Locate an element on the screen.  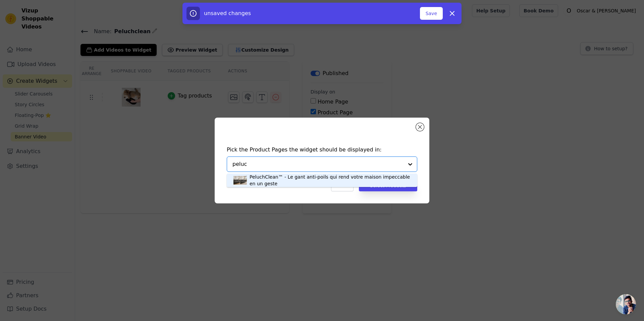
div: PeluchClean™ - Le gant anti-poils qui rend votre maison impeccable en un geste is located at coordinates (330, 180).